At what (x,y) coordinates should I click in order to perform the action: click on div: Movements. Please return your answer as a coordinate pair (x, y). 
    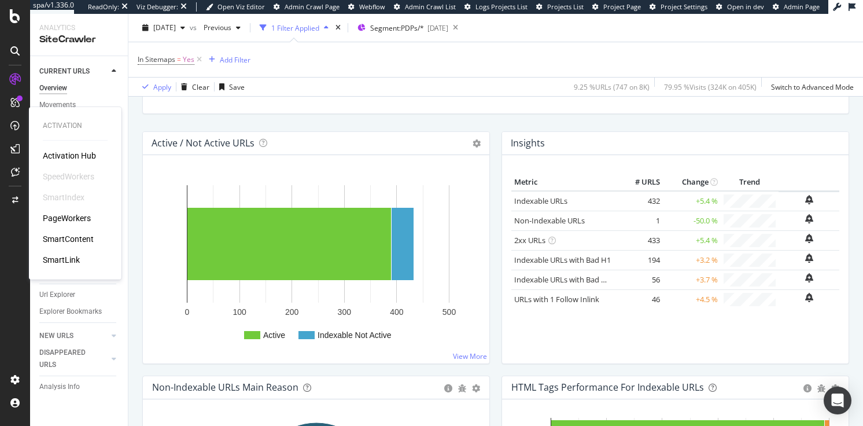
    Looking at the image, I should click on (57, 105).